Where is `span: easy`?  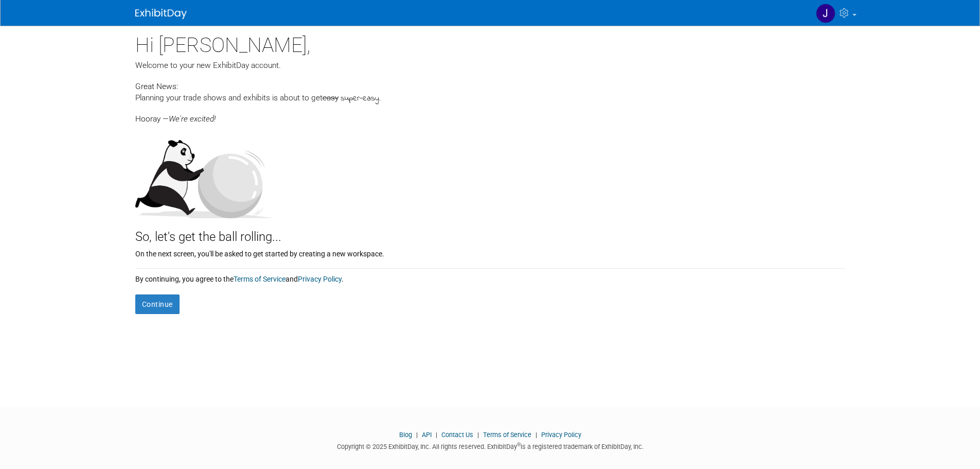
span: easy is located at coordinates (331, 98).